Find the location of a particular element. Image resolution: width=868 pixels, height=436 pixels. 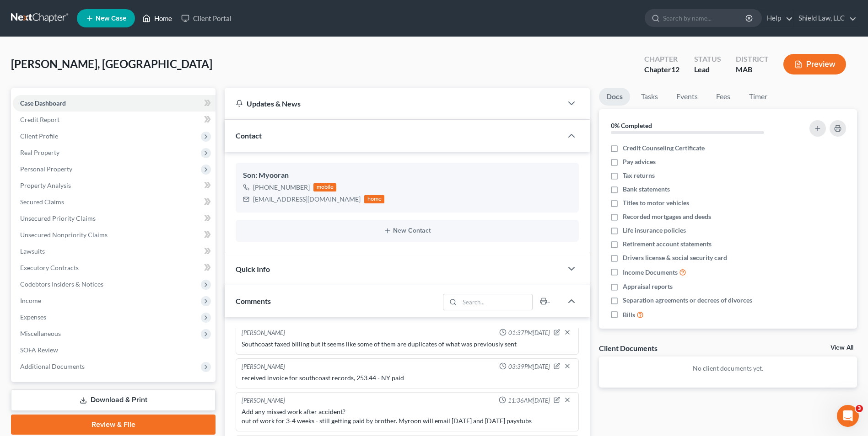

a: SOFA Review is located at coordinates (114, 350).